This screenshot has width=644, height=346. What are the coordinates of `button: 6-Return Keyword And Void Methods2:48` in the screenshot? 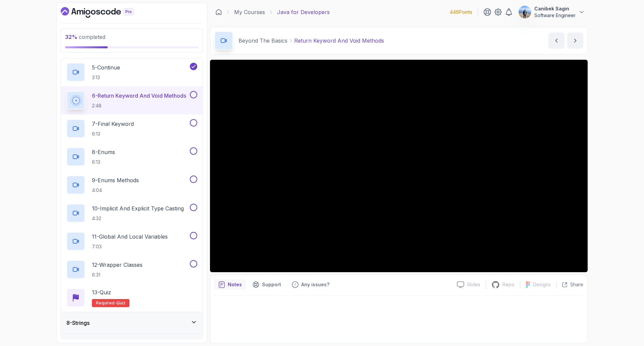 It's located at (132, 100).